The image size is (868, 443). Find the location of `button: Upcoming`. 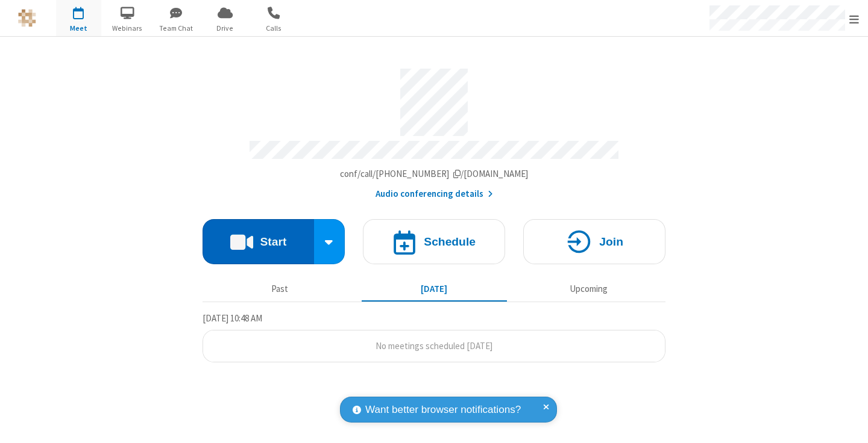

button: Upcoming is located at coordinates (588, 289).